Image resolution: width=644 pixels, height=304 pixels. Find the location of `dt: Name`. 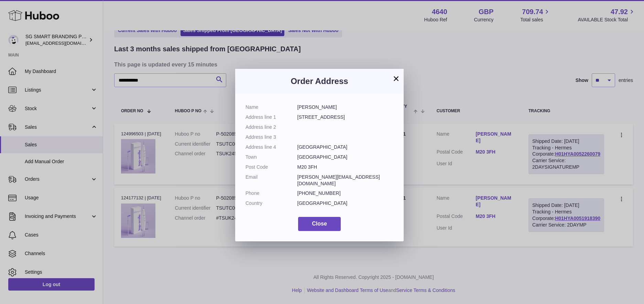

dt: Name is located at coordinates (272, 107).